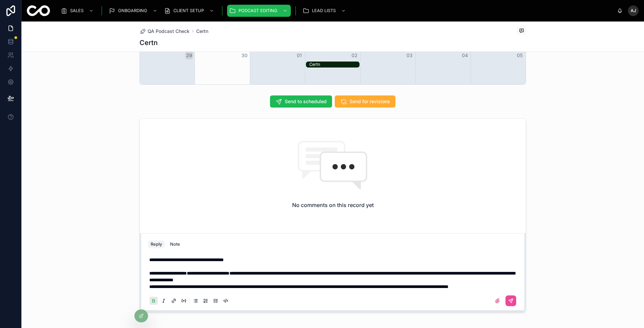  Describe the element at coordinates (175, 244) in the screenshot. I see `div: Note` at that location.